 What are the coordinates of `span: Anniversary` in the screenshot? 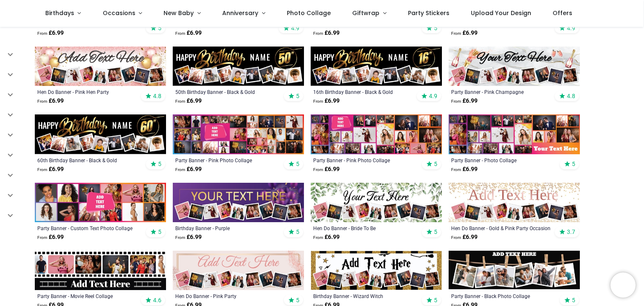 It's located at (240, 13).